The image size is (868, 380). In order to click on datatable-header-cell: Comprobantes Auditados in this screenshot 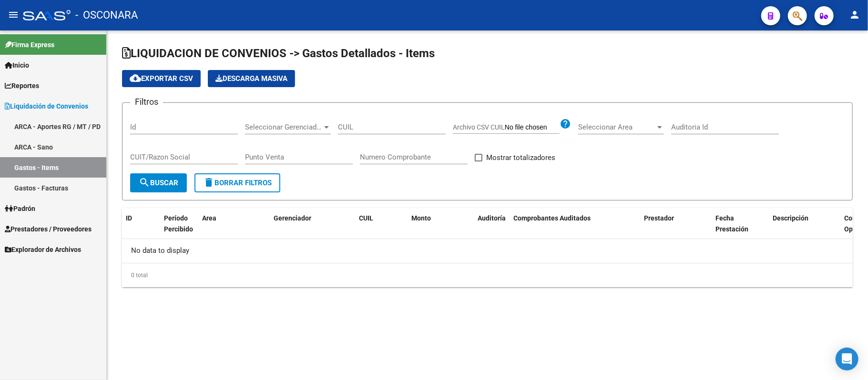, I will do `click(567, 224)`.